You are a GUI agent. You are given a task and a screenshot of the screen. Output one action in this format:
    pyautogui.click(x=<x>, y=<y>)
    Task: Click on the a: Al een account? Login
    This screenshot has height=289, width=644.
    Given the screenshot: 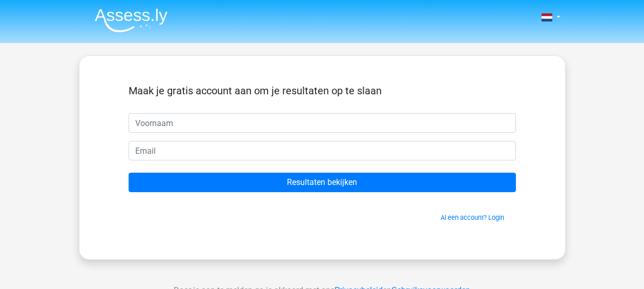 What is the action you would take?
    pyautogui.click(x=473, y=217)
    